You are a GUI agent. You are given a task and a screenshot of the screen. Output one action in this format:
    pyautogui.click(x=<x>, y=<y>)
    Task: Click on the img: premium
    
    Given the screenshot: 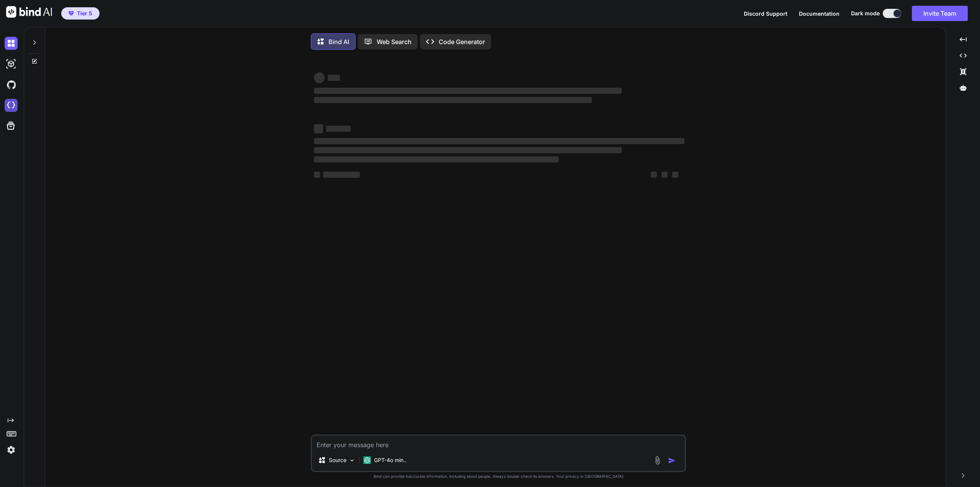 What is the action you would take?
    pyautogui.click(x=71, y=13)
    